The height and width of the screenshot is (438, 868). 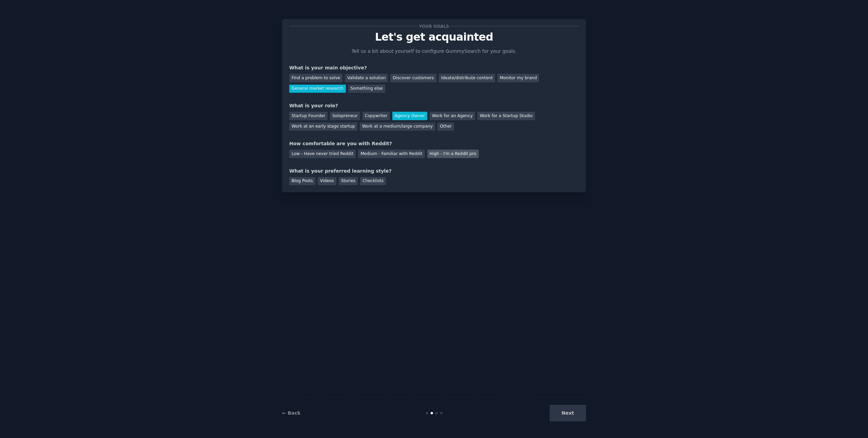 I want to click on div: Medium - Familiar with Reddit, so click(x=391, y=154).